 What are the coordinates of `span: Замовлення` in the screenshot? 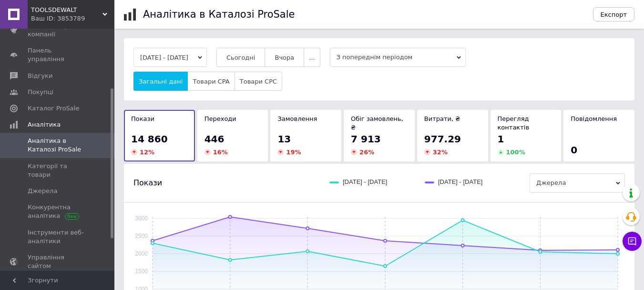 It's located at (298, 118).